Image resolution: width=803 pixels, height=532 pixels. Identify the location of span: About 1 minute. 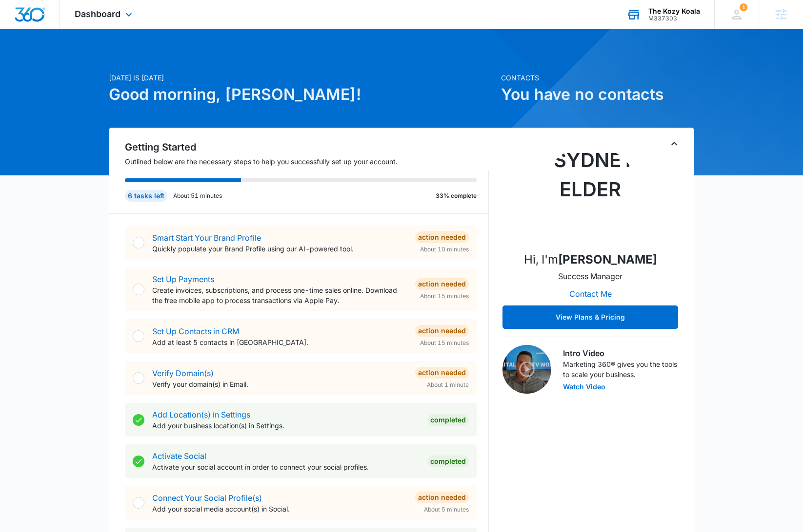
(448, 385).